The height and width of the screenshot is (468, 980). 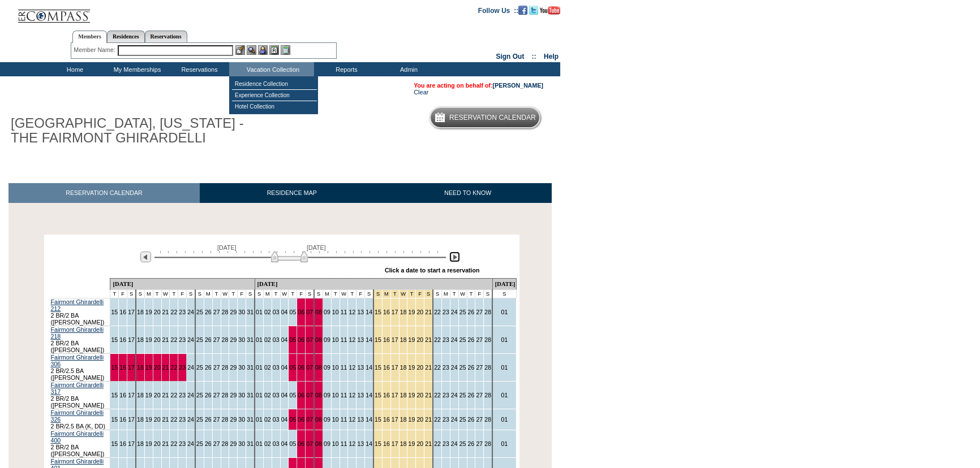 I want to click on a: Reservations, so click(x=166, y=36).